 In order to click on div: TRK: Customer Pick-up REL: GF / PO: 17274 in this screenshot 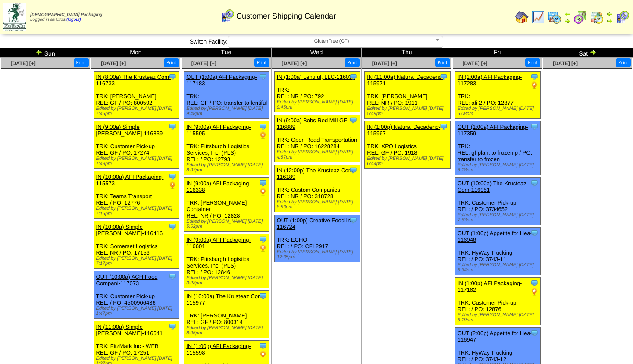, I will do `click(136, 145)`.